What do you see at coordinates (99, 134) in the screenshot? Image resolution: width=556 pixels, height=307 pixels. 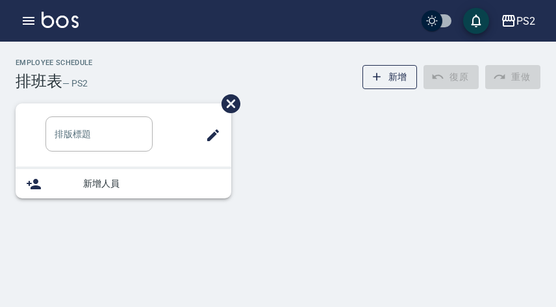 I see `input: 排版標題` at bounding box center [99, 134].